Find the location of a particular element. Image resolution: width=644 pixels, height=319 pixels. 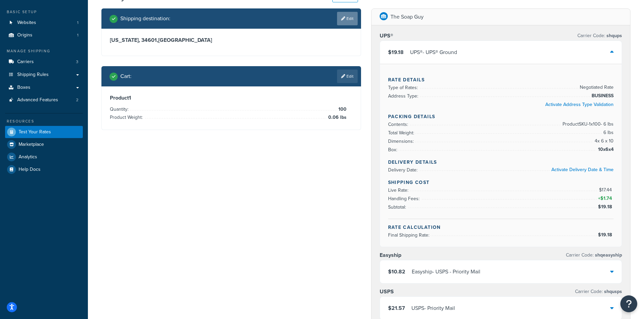

span: Quantity: is located at coordinates (120, 109).